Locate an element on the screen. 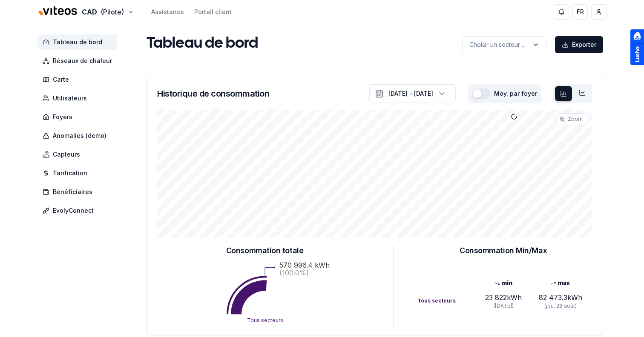 The width and height of the screenshot is (644, 337). span: (Pilote) is located at coordinates (112, 12).